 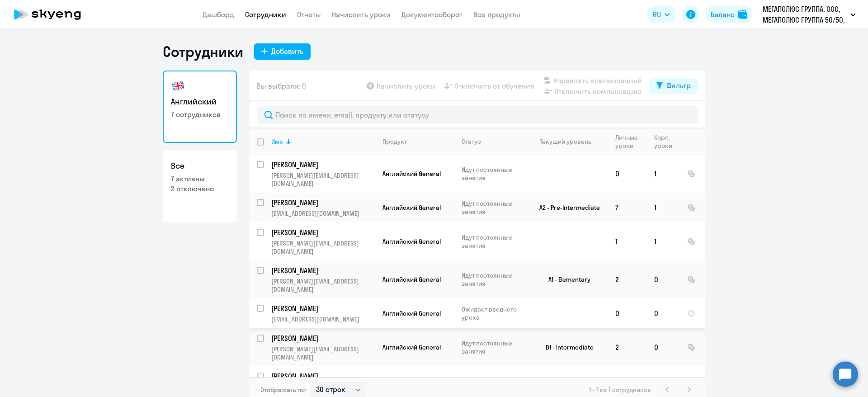 What do you see at coordinates (566, 208) in the screenshot?
I see `td: A2 - Pre-Intermediate` at bounding box center [566, 208].